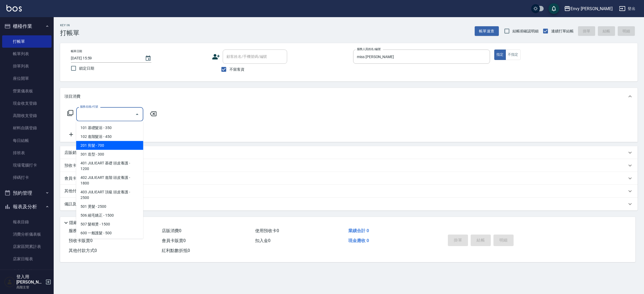 This screenshot has width=644, height=294. I want to click on span: 其他付款方式 0, so click(82, 251).